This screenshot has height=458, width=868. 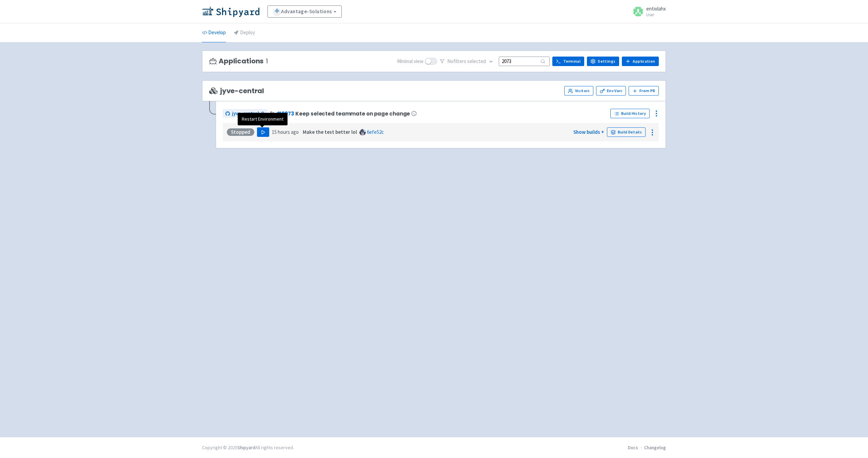 I want to click on span: Minimal view, so click(x=411, y=62).